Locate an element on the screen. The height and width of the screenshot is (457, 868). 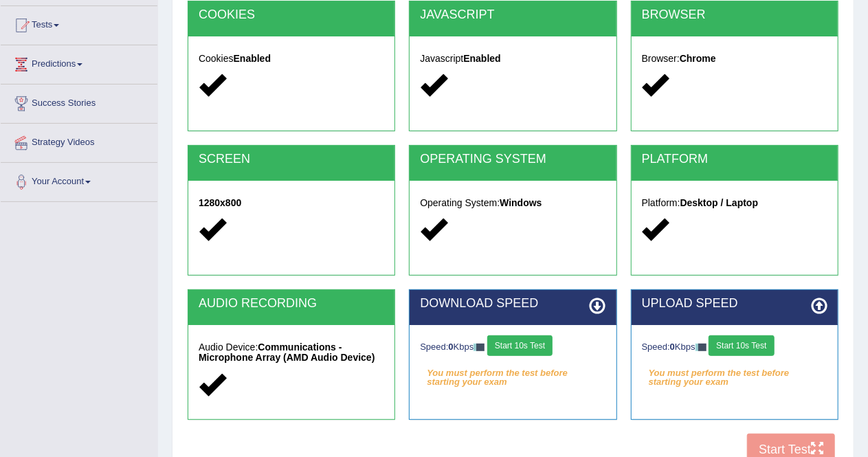
a: Strategy Videos is located at coordinates (79, 141).